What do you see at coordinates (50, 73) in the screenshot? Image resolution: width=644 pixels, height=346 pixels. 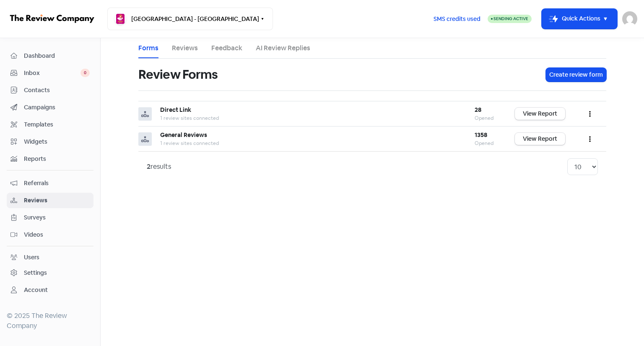 I see `a: Inbox 0` at bounding box center [50, 73].